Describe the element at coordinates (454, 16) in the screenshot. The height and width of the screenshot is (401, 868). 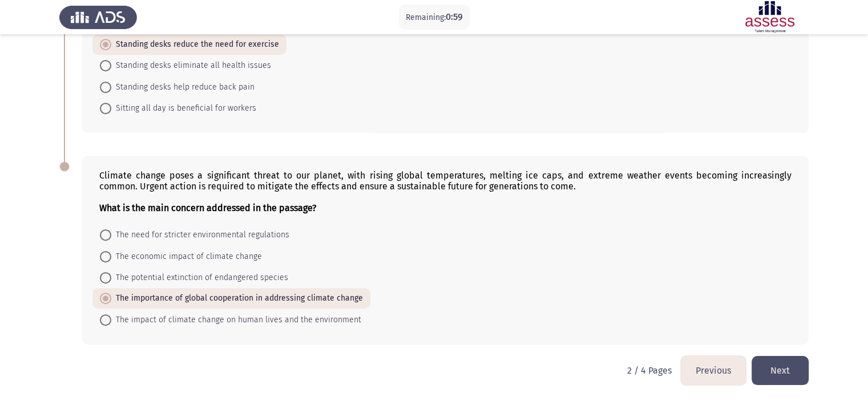
I see `span: 0:59` at that location.